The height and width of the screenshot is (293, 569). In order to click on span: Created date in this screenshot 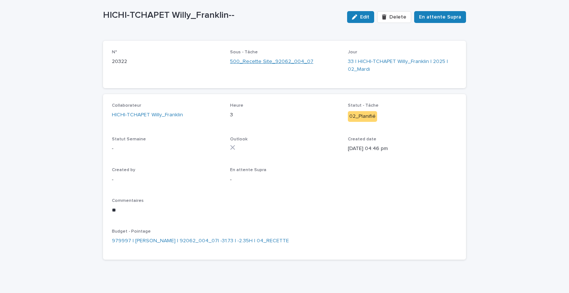, I will do `click(362, 139)`.